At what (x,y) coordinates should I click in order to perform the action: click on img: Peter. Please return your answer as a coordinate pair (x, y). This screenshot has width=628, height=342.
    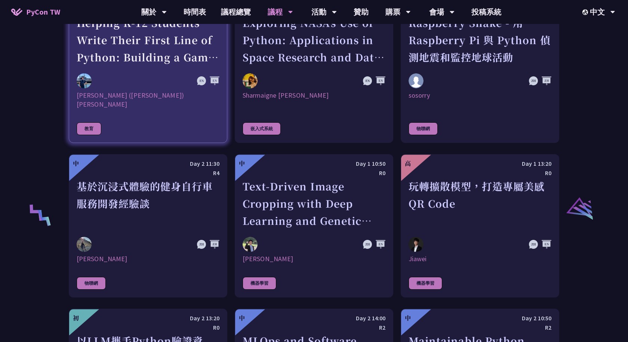
    Looking at the image, I should click on (84, 244).